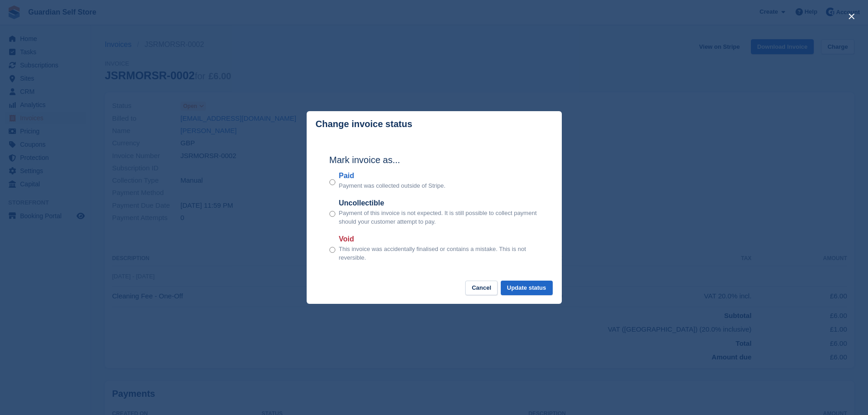  Describe the element at coordinates (439, 254) in the screenshot. I see `p: This invoice was accidentally finalised or contains a mistake. This is not reversible.` at that location.